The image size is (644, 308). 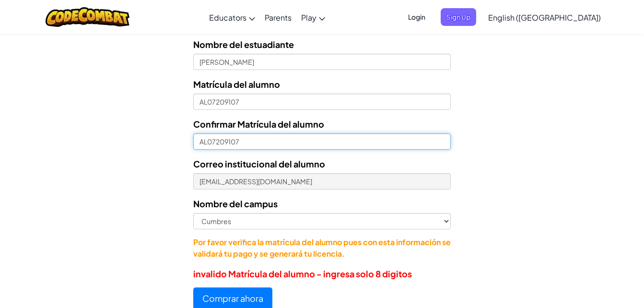 I want to click on a: Play, so click(x=313, y=17).